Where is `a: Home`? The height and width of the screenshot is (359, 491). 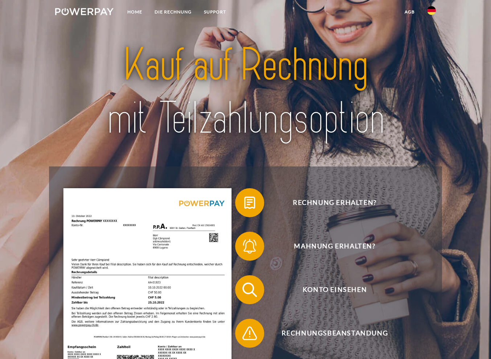
a: Home is located at coordinates (135, 12).